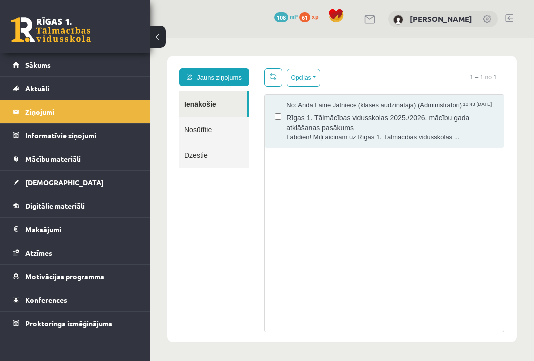  Describe the element at coordinates (55, 205) in the screenshot. I see `span: Digitālie materiāli` at that location.